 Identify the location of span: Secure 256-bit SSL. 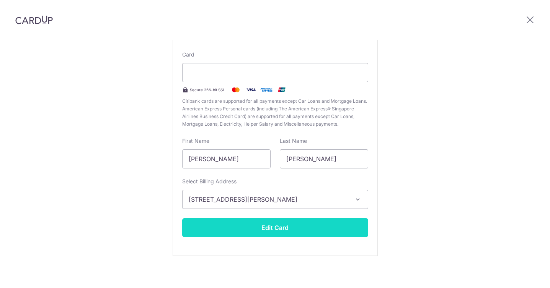
(207, 90).